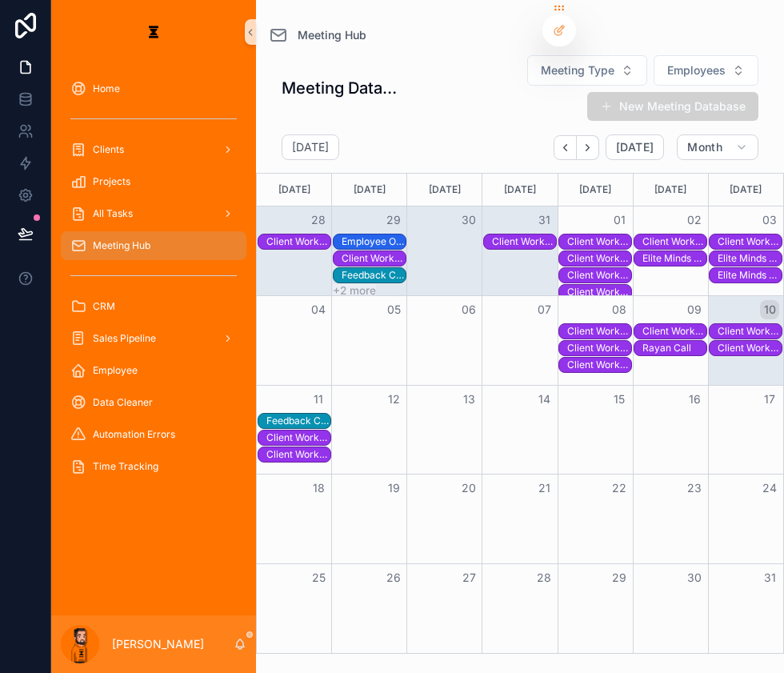 The height and width of the screenshot is (673, 784). What do you see at coordinates (318, 36) in the screenshot?
I see `a: Meeting Hub` at bounding box center [318, 36].